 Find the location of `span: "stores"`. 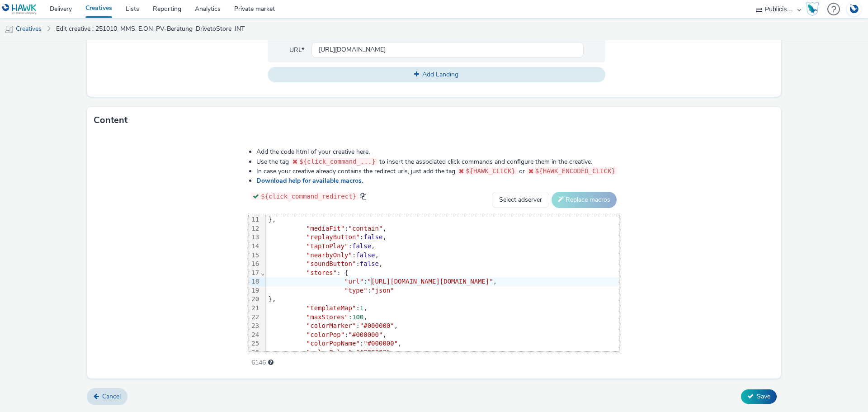

span: "stores" is located at coordinates (322, 273).